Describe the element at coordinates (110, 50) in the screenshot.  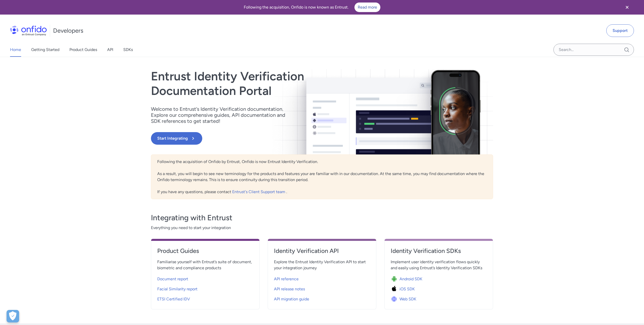
I see `a: API` at that location.